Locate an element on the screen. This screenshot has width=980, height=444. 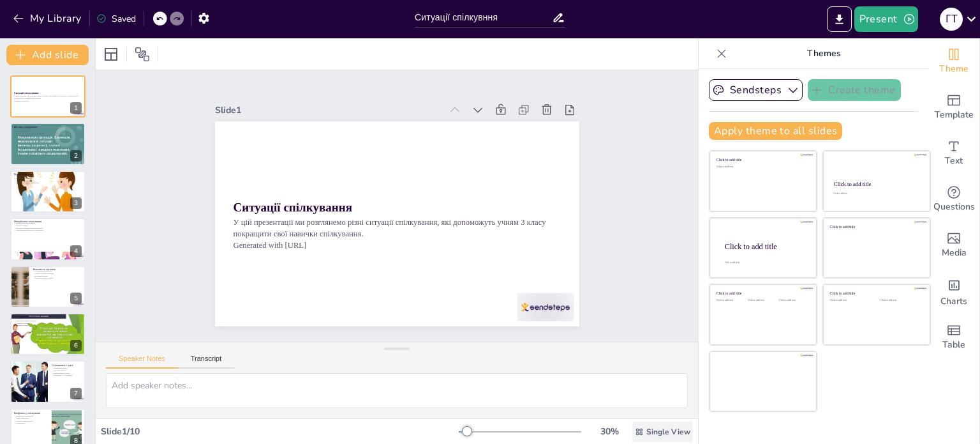
p: Жести та міміка is located at coordinates (48, 226).